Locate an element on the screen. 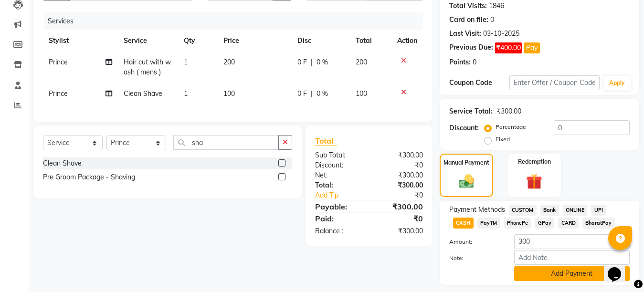 The height and width of the screenshot is (292, 644). div: Paid: is located at coordinates (338, 218).